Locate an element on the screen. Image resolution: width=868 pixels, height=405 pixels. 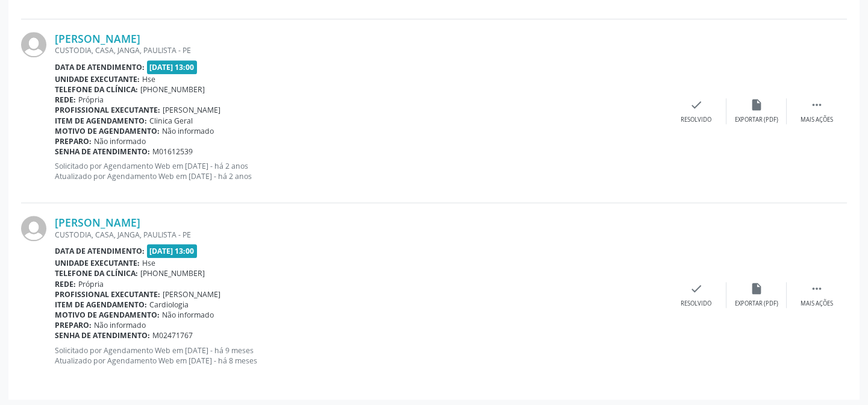
span: M02471767 is located at coordinates (172, 335).